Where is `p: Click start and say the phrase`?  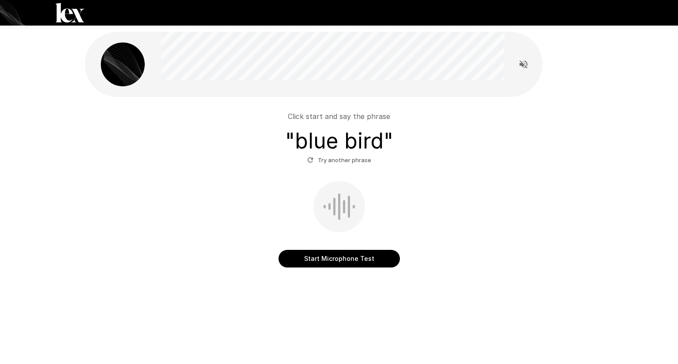 p: Click start and say the phrase is located at coordinates (339, 116).